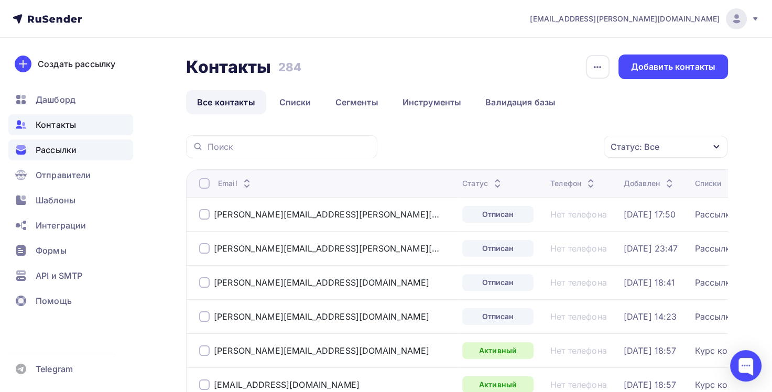 This screenshot has height=392, width=772. What do you see at coordinates (56, 125) in the screenshot?
I see `span: Контакты` at bounding box center [56, 125].